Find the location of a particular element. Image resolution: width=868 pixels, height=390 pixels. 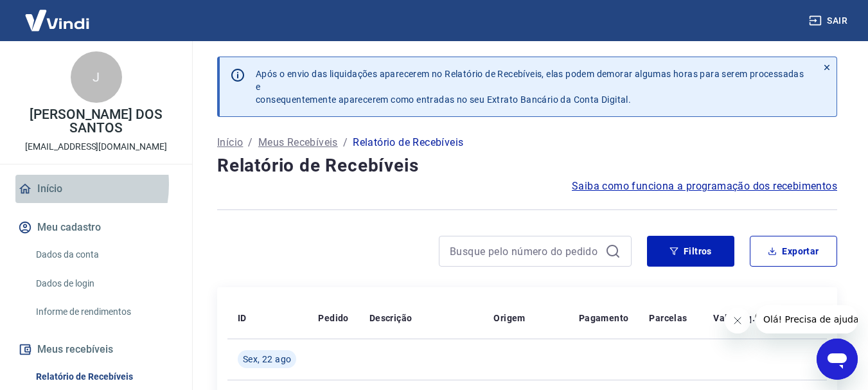

p: Meus Recebíveis is located at coordinates (298, 143).